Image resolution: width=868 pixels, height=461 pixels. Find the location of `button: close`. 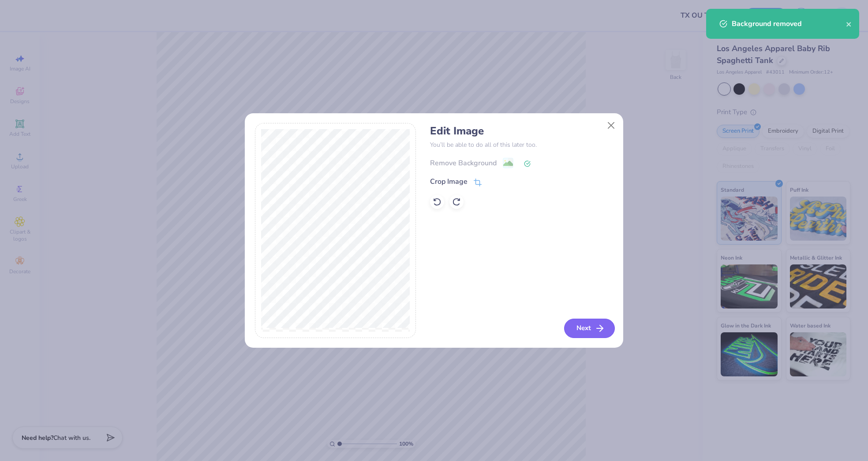

button: close is located at coordinates (849, 24).